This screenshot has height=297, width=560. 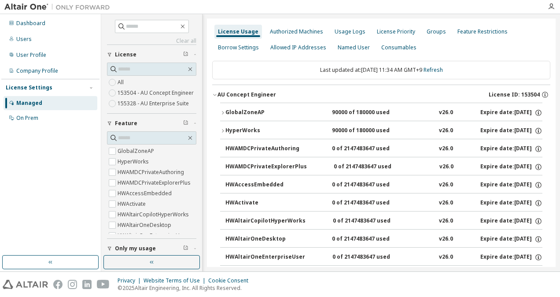 I want to click on img: Altair One, so click(x=59, y=7).